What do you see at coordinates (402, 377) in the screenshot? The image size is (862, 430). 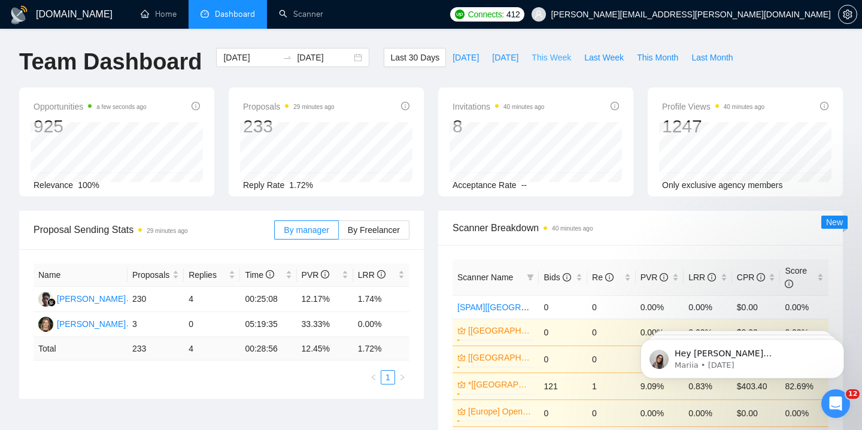 I see `button: right` at bounding box center [402, 377].